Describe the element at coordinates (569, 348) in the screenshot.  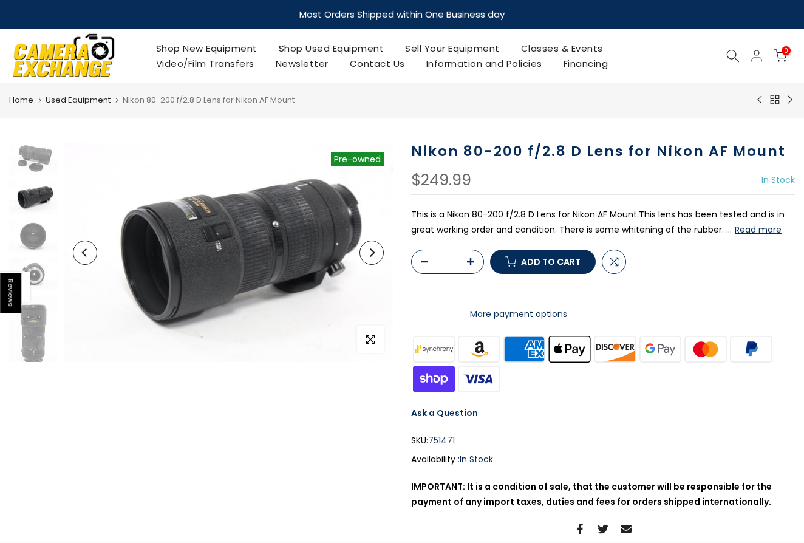
I see `img: apple pay` at that location.